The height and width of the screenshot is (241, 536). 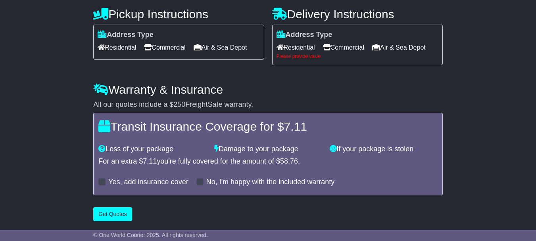 What do you see at coordinates (179, 104) in the screenshot?
I see `span: 250` at bounding box center [179, 104].